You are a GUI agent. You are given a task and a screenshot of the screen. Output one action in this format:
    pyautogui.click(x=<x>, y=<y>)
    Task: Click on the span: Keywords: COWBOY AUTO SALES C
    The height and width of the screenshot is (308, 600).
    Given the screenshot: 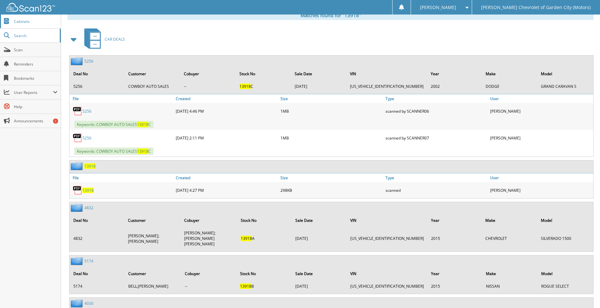 What is the action you would take?
    pyautogui.click(x=114, y=124)
    